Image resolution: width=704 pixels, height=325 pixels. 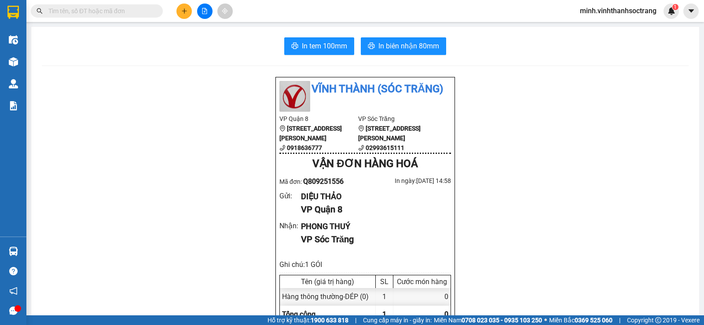 What do you see at coordinates (397, 320) in the screenshot?
I see `span: Cung cấp máy in - giấy in:` at bounding box center [397, 320].